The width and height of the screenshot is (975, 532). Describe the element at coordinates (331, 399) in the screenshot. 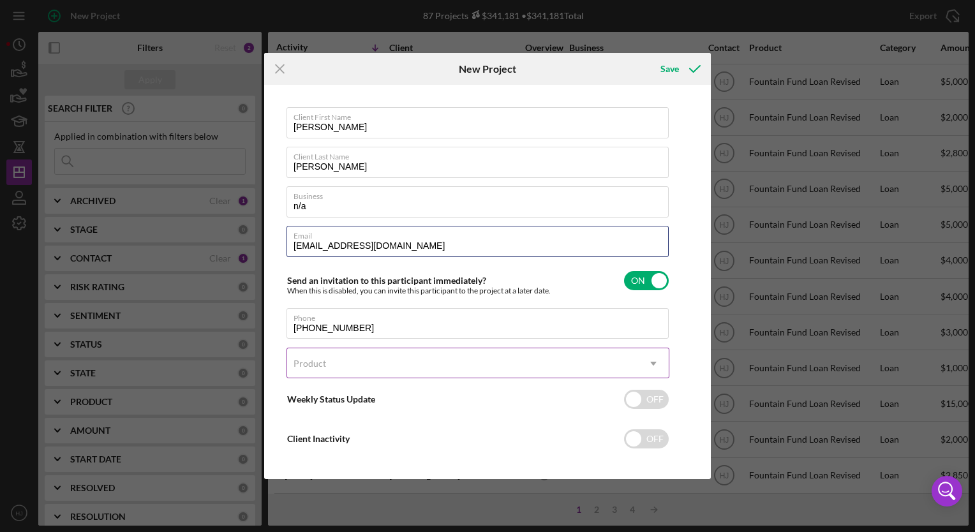

I see `label: Weekly Status Update` at that location.